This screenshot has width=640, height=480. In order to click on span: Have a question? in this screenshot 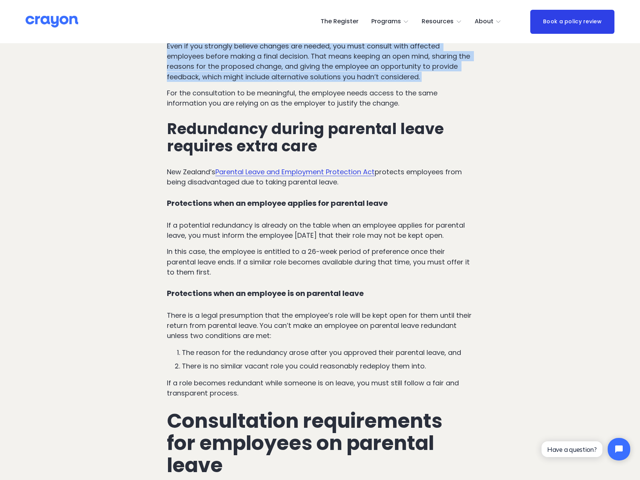, I will do `click(37, 18)`.